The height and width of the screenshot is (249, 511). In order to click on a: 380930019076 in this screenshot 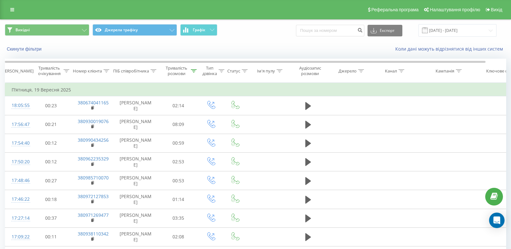, I will do `click(93, 121)`.